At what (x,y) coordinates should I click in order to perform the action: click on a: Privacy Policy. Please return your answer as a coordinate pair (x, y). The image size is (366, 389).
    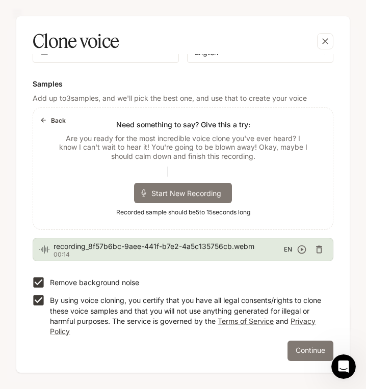
    Looking at the image, I should click on (182, 326).